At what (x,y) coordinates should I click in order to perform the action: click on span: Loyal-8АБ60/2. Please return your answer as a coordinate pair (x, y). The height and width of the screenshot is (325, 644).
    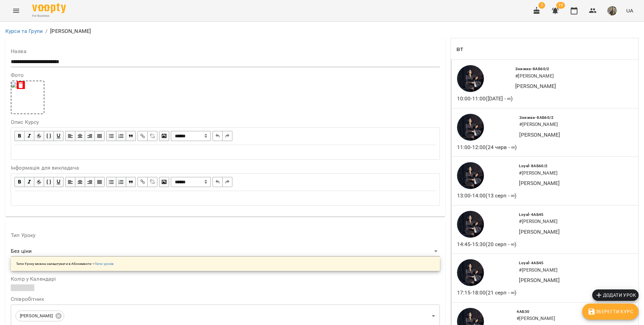
    Looking at the image, I should click on (533, 166).